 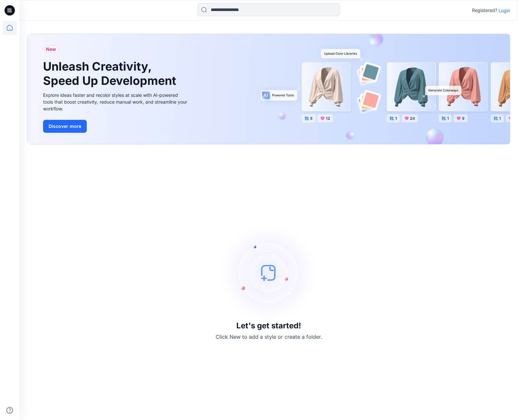 I want to click on h3: Let's get started!, so click(x=269, y=326).